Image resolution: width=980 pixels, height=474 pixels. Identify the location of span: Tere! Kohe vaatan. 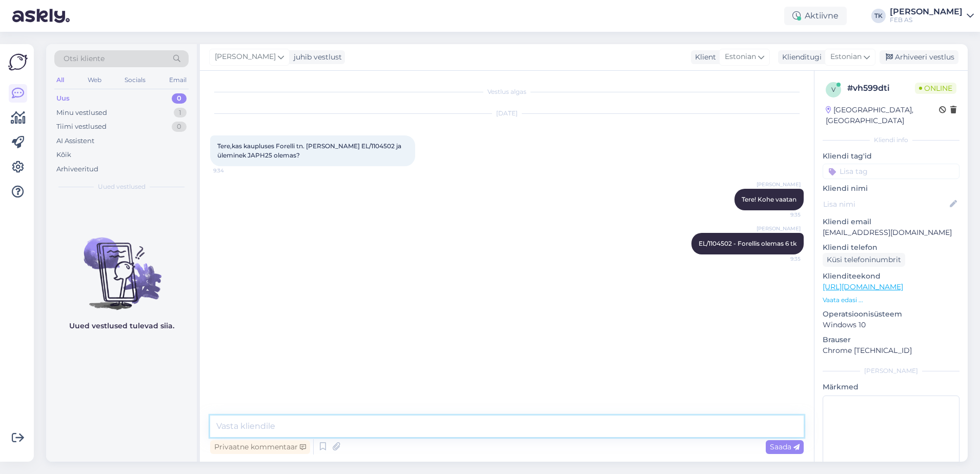
(769, 199).